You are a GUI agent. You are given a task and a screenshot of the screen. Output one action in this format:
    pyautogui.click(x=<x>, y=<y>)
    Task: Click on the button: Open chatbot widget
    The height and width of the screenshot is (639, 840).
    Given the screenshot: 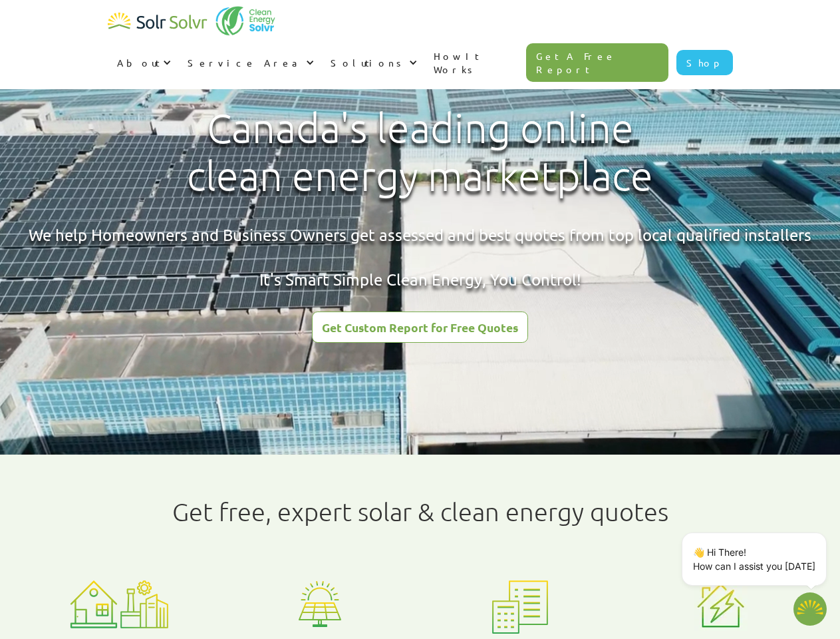 What is the action you would take?
    pyautogui.click(x=810, y=609)
    